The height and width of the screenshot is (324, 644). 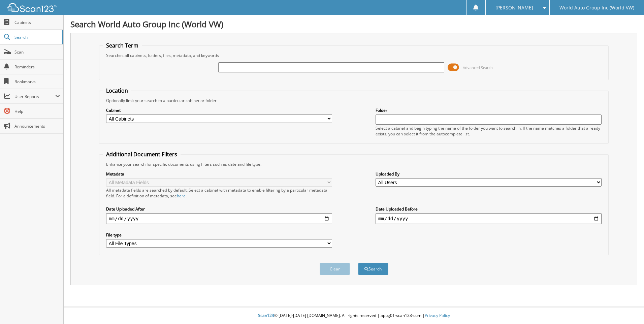 What do you see at coordinates (353, 55) in the screenshot?
I see `div: Searches all cabinets, folders, files, metadata, and keywords` at bounding box center [353, 55].